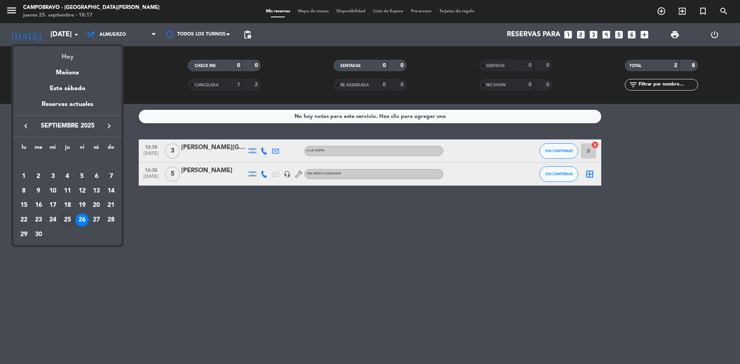 Image resolution: width=740 pixels, height=364 pixels. Describe the element at coordinates (39, 220) in the screenshot. I see `div: 23` at that location.